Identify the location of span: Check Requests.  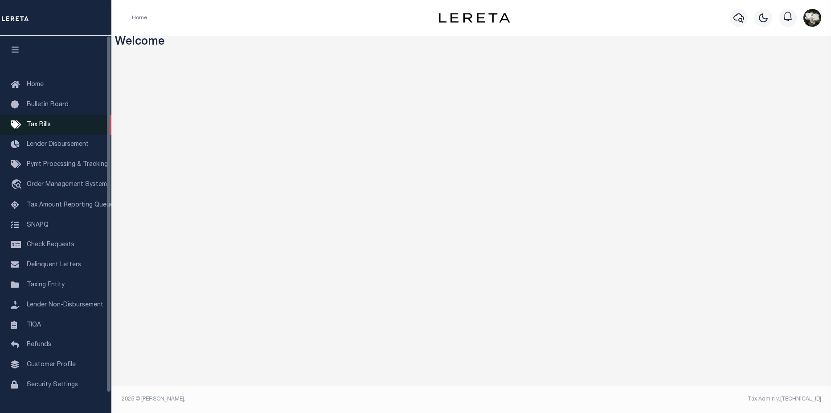
(50, 245).